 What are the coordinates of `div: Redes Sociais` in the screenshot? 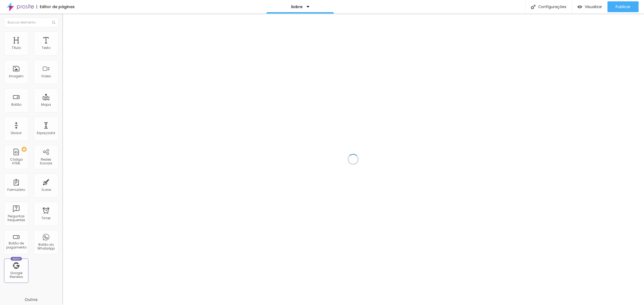 It's located at (46, 162).